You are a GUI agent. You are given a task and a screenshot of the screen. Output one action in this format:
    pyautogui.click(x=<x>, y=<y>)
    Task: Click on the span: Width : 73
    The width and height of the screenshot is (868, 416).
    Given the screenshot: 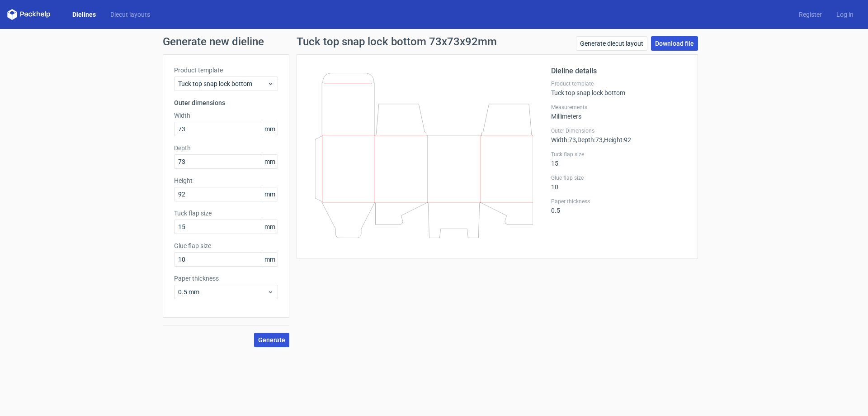 What is the action you would take?
    pyautogui.click(x=563, y=140)
    